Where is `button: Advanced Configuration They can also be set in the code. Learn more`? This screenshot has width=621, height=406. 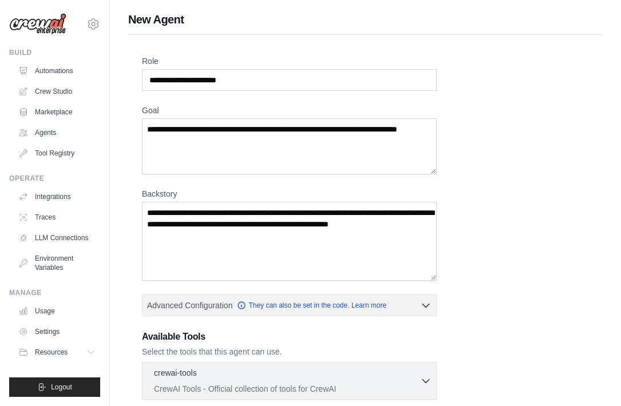
button: Advanced Configuration They can also be set in the code. Learn more is located at coordinates (289, 306).